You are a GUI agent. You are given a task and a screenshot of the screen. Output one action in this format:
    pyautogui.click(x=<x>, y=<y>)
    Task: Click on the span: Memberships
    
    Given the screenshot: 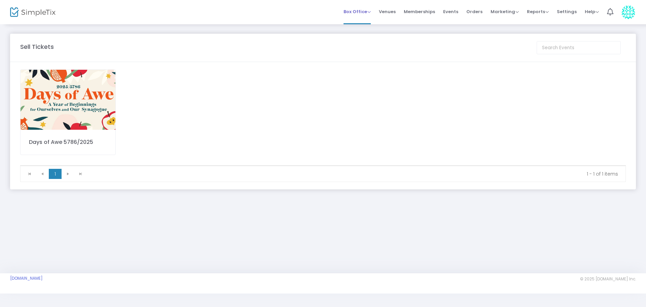 What is the action you would take?
    pyautogui.click(x=419, y=11)
    